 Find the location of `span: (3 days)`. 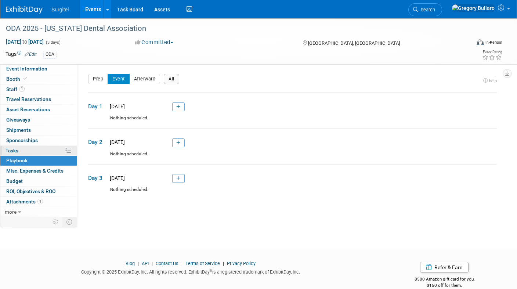

span: (3 days) is located at coordinates (53, 42).